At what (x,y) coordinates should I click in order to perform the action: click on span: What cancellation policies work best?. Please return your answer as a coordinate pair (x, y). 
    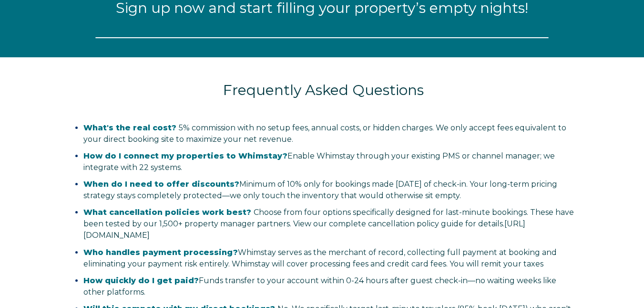
    Looking at the image, I should click on (167, 212).